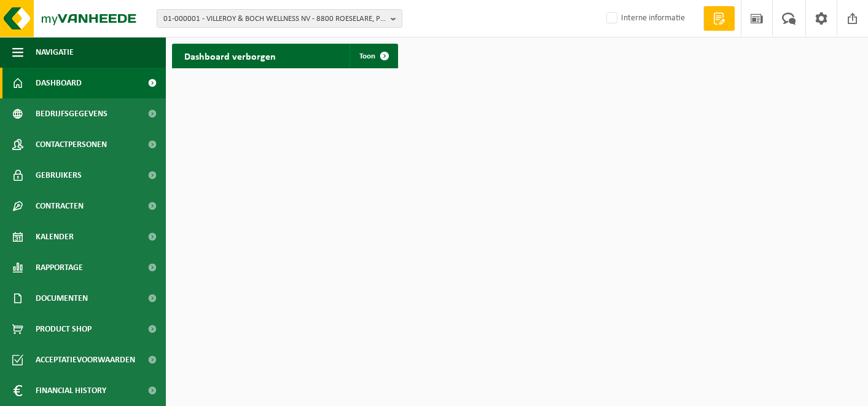 This screenshot has width=868, height=406. Describe the element at coordinates (71, 391) in the screenshot. I see `span: Financial History` at that location.